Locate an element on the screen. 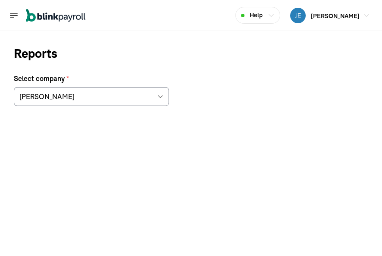  button: Help is located at coordinates (258, 15).